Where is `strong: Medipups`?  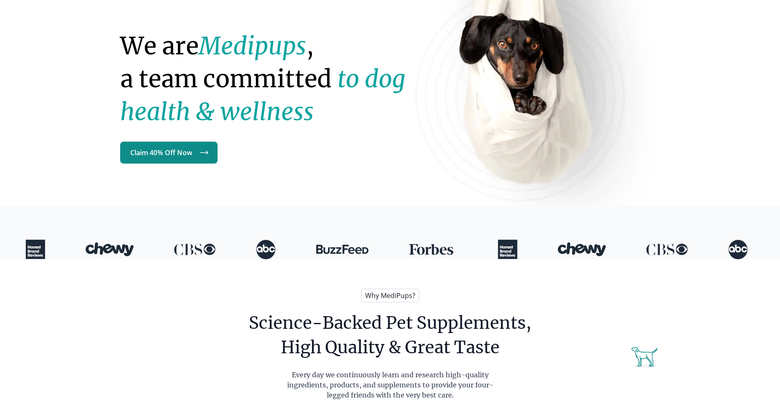 strong: Medipups is located at coordinates (252, 46).